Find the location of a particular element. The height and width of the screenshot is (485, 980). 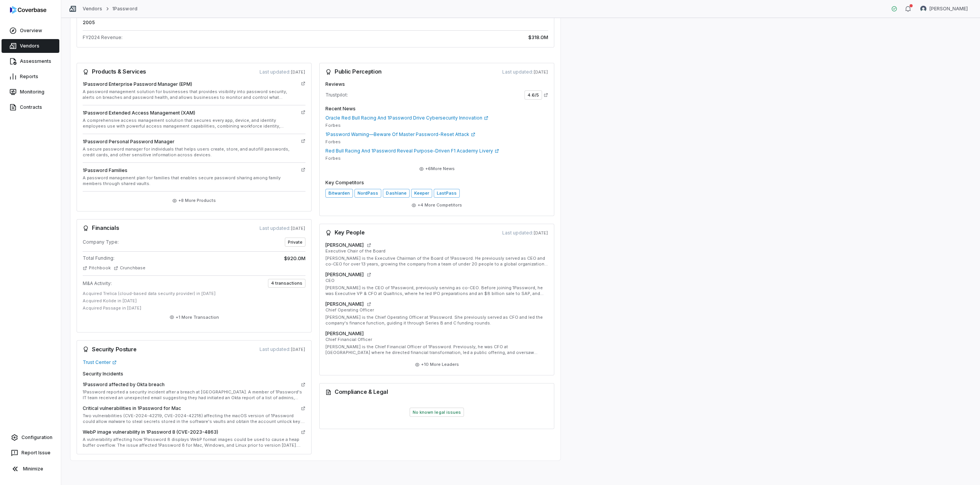

p: Two vulnerabilities (CVE-2024-42219, CVE-2024-42218) affecting the macOS version of 1Password cou... is located at coordinates (194, 418).